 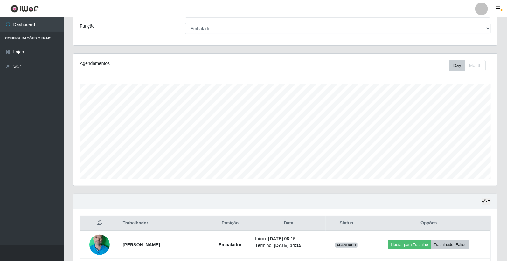 What do you see at coordinates (87, 26) in the screenshot?
I see `label: Função` at bounding box center [87, 26].